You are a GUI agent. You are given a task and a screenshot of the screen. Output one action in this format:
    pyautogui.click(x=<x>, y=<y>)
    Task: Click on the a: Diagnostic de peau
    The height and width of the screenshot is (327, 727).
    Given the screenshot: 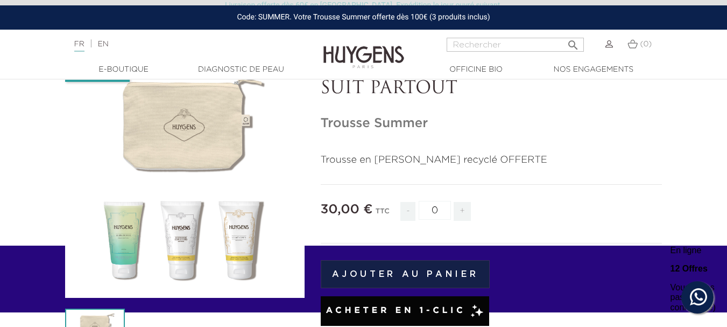 What is the action you would take?
    pyautogui.click(x=241, y=69)
    